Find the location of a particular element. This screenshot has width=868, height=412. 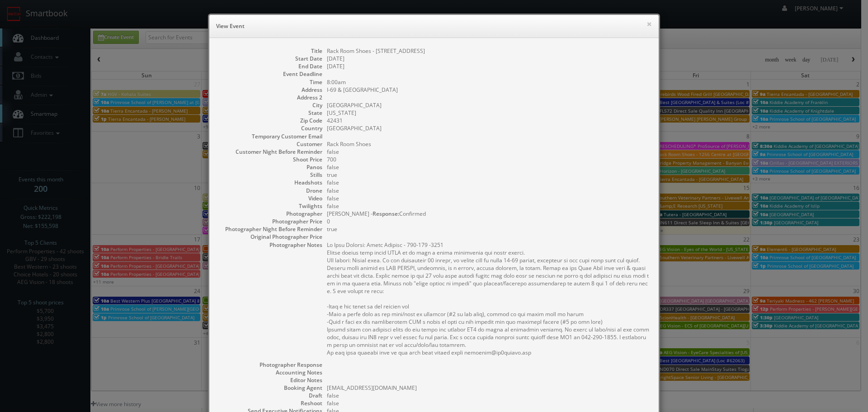

dt: Drone is located at coordinates (271, 191).